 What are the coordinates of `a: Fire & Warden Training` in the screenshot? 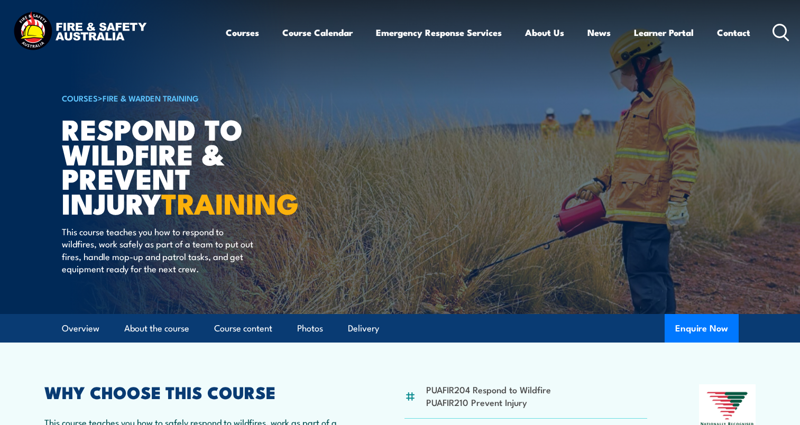 It's located at (151, 98).